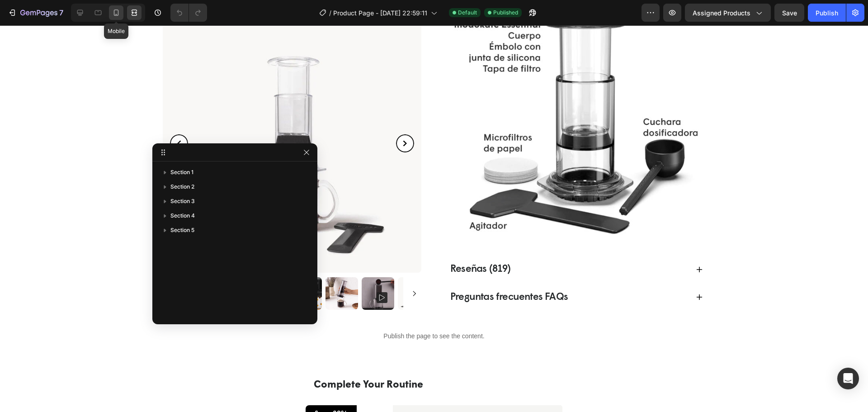 This screenshot has height=412, width=868. I want to click on span: Default, so click(468, 13).